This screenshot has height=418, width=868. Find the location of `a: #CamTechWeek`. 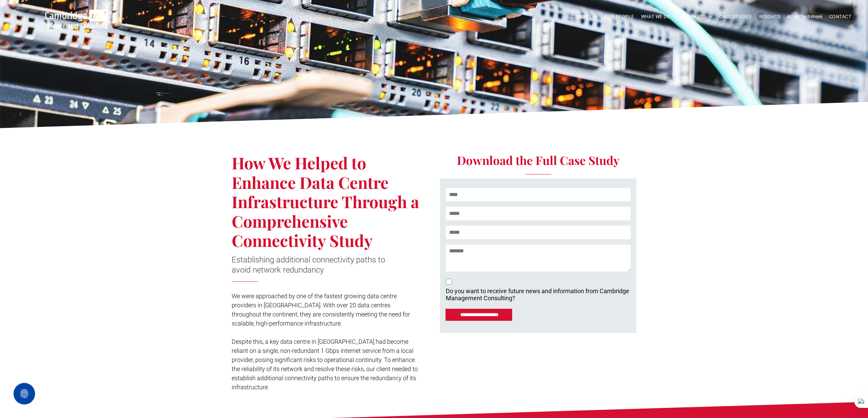

a: #CamTechWeek is located at coordinates (804, 17).